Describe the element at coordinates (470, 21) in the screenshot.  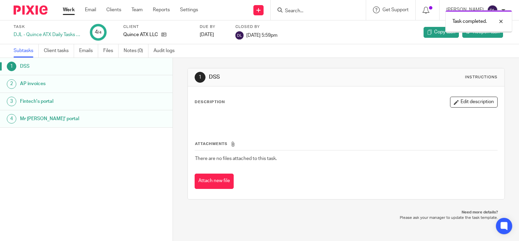
I see `p: Task completed.` at that location.